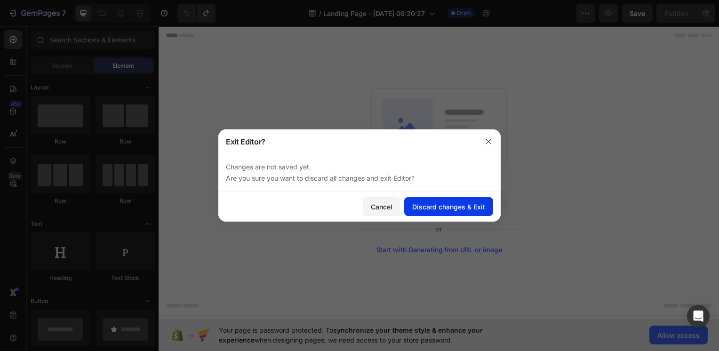  What do you see at coordinates (382, 207) in the screenshot?
I see `button: Cancel` at bounding box center [382, 207].